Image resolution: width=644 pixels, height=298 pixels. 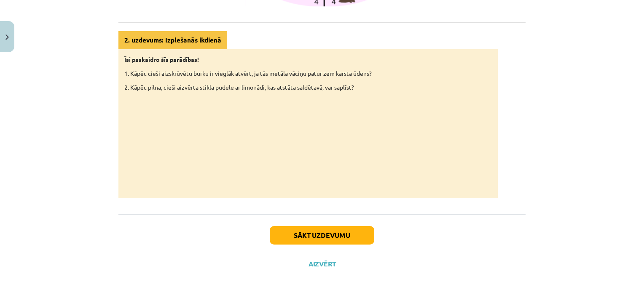 I want to click on button: Sākt uzdevumu, so click(x=322, y=236).